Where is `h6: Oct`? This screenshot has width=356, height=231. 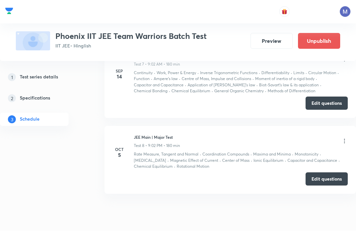
h6: Oct is located at coordinates (119, 149).